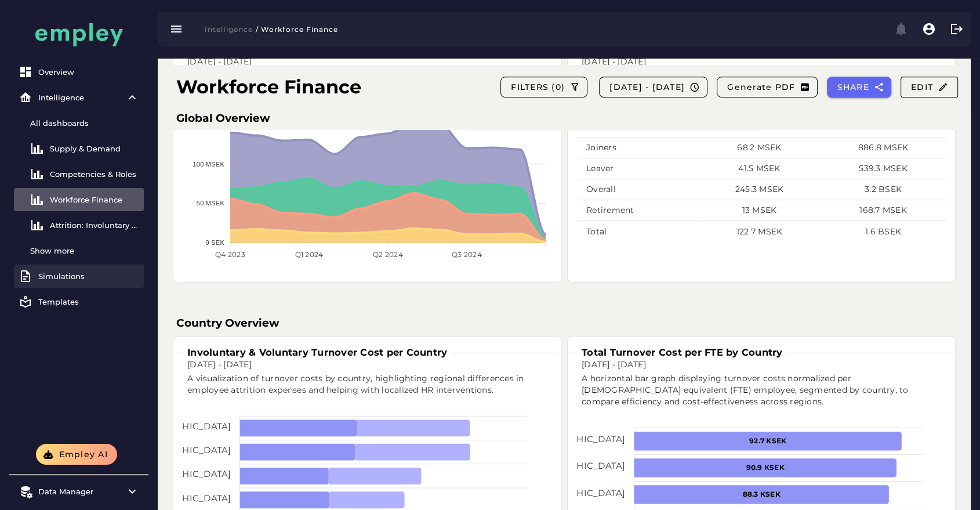 The height and width of the screenshot is (510, 980). I want to click on button: Edit, so click(928, 87).